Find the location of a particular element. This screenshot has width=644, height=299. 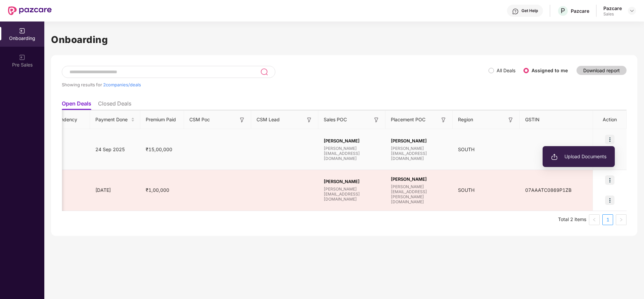

th: Action is located at coordinates (610, 119).